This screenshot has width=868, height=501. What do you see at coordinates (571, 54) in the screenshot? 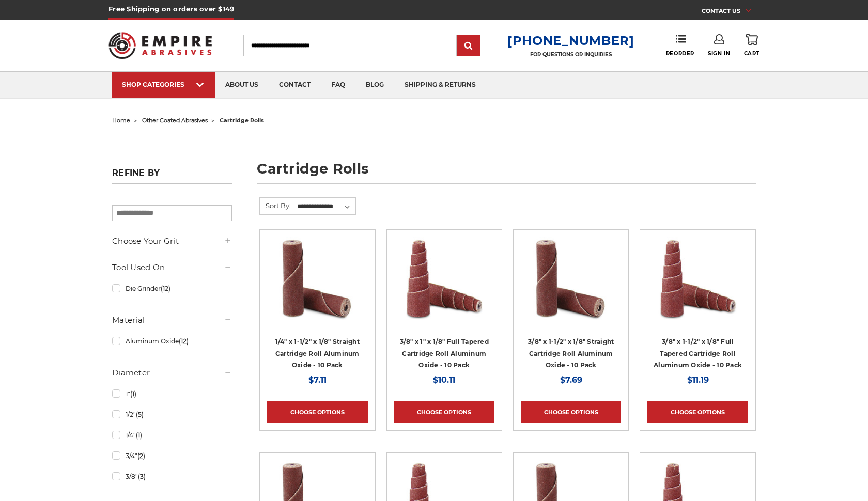
I see `p: FOR QUESTIONS OR INQUIRIES` at bounding box center [571, 54].